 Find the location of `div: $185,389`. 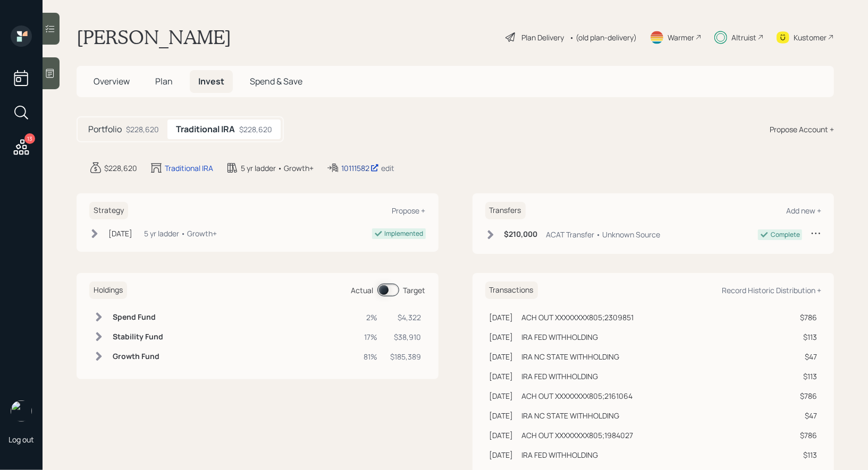

div: $185,389 is located at coordinates (406, 356).